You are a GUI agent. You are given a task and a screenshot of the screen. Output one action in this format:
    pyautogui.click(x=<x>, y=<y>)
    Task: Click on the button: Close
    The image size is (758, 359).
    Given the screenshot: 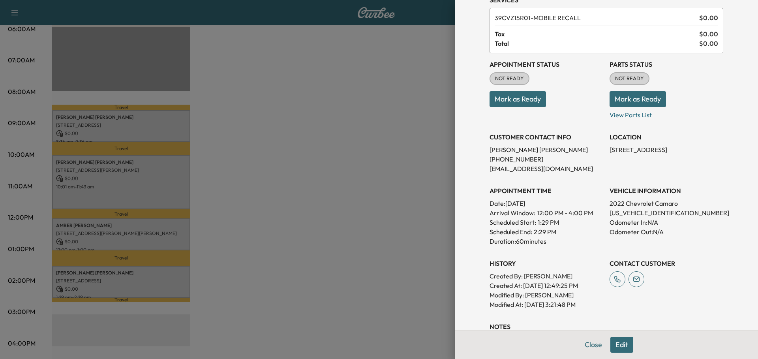 What is the action you would take?
    pyautogui.click(x=593, y=345)
    